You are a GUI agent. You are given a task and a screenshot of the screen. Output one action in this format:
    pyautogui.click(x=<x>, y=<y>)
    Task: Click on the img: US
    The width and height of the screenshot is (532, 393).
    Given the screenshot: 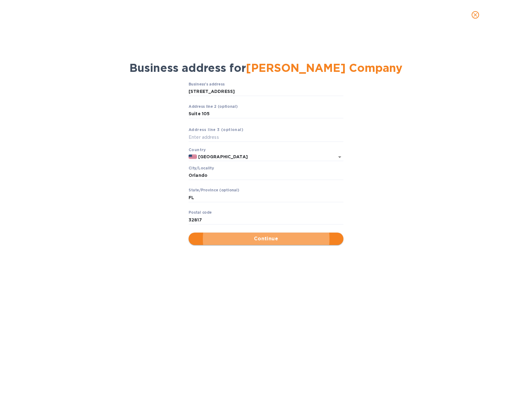 What is the action you would take?
    pyautogui.click(x=192, y=157)
    